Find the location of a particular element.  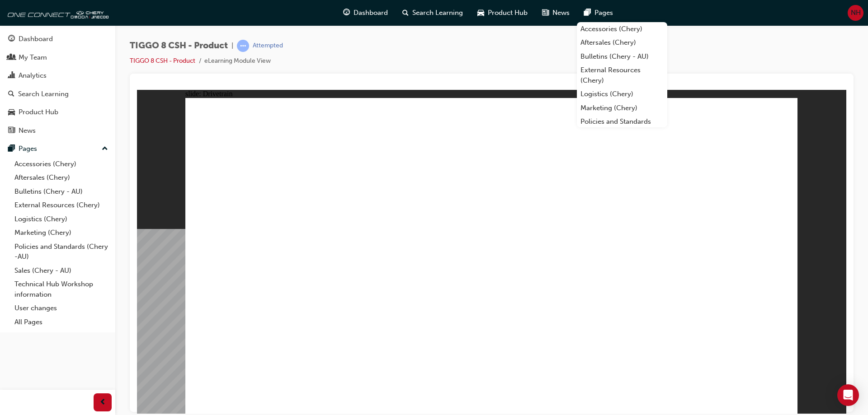

li: eLearning Module View is located at coordinates (237, 61).